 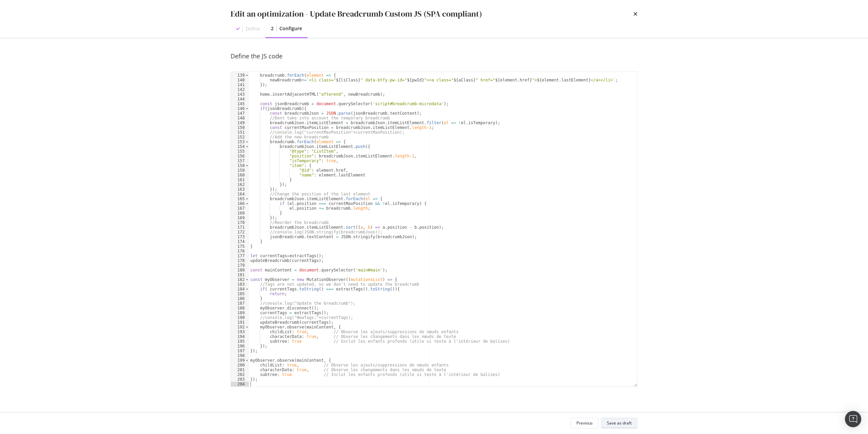 What do you see at coordinates (240, 356) in the screenshot?
I see `div: 198` at bounding box center [240, 356].